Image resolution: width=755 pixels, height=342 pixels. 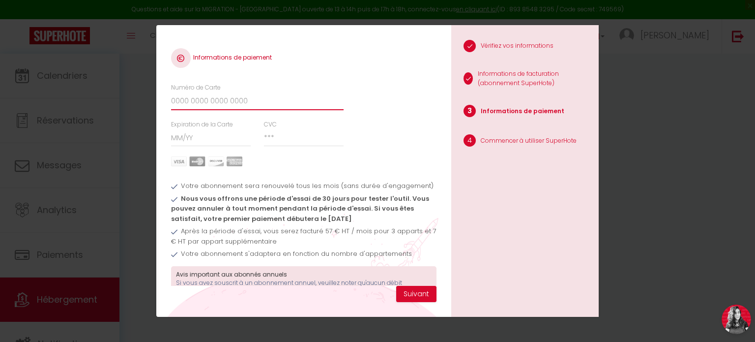 I want to click on button: Open LiveChat chat widget, so click(x=23, y=19).